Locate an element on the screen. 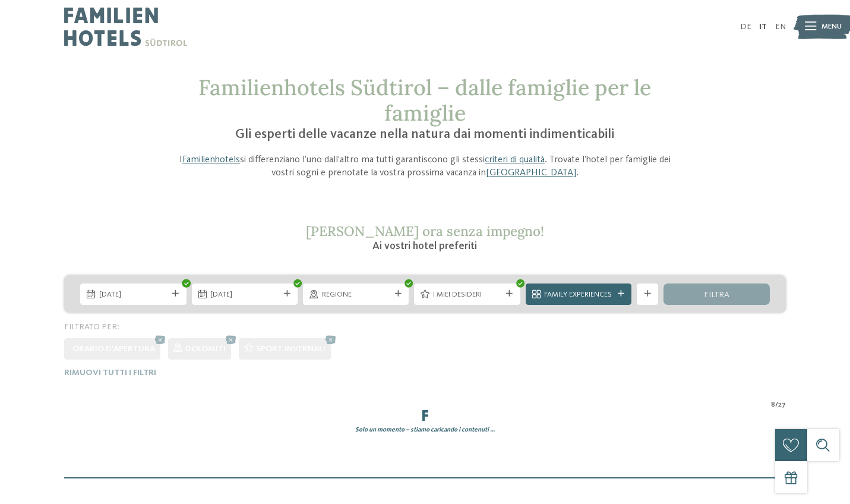 The height and width of the screenshot is (504, 850). a: EN is located at coordinates (780, 27).